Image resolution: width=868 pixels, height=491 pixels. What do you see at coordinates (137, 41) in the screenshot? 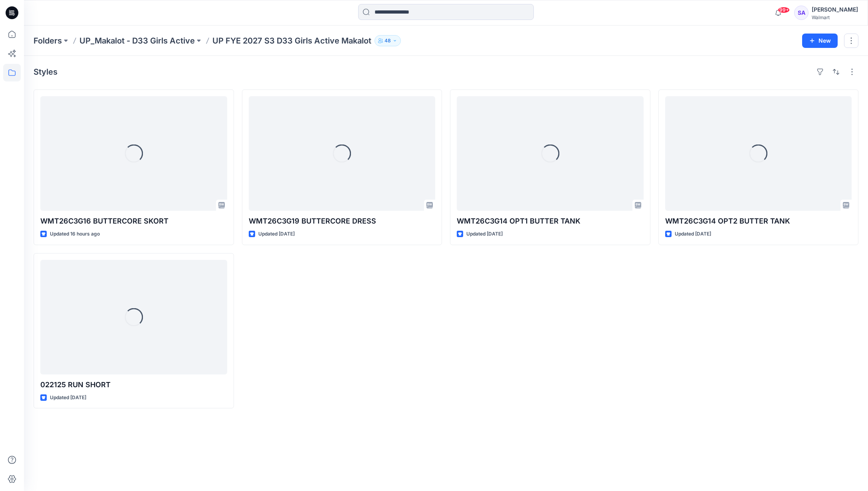
I see `p: UP_Makalot - D33 Girls Active` at bounding box center [137, 41].